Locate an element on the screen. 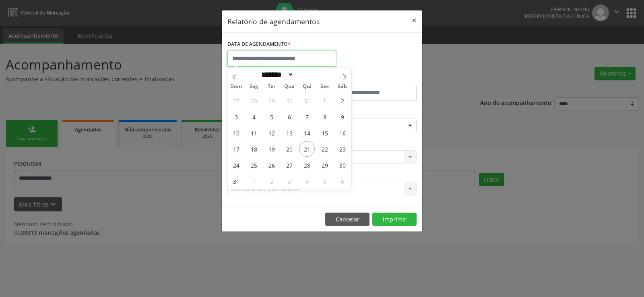 Image resolution: width=644 pixels, height=297 pixels. label: DATA DE AGENDAMENTO is located at coordinates (259, 44).